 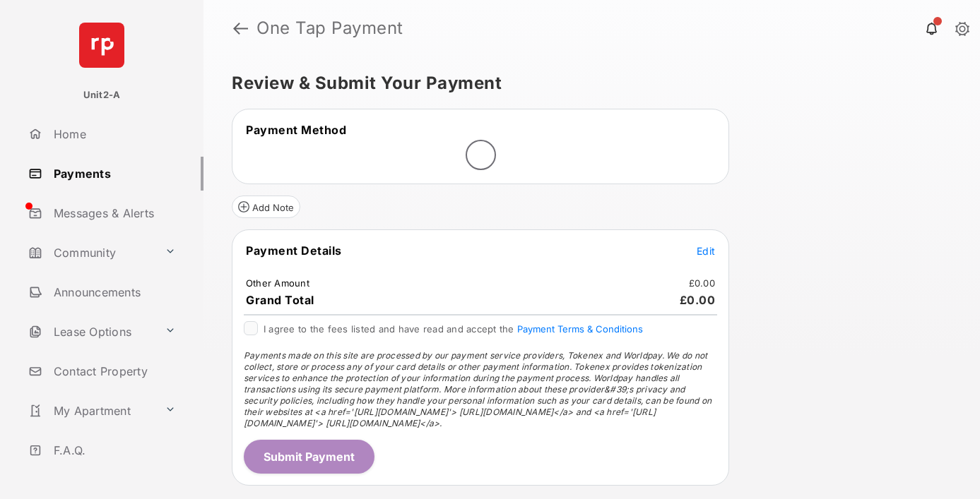 I want to click on button: Add Note, so click(x=266, y=207).